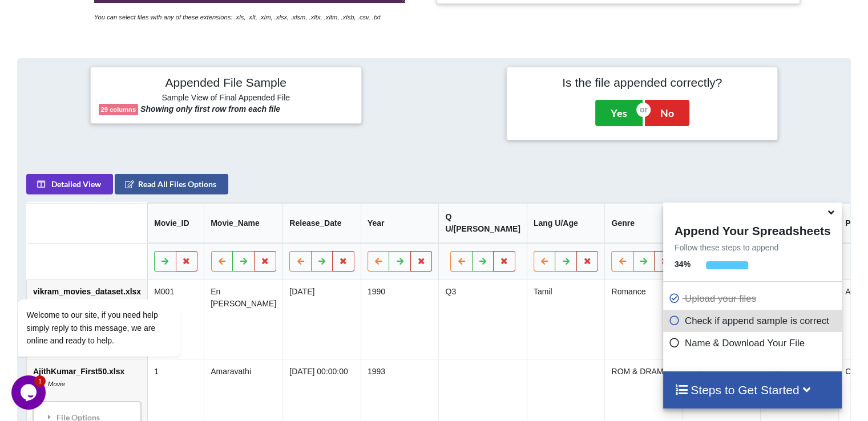 The width and height of the screenshot is (868, 421). What do you see at coordinates (70, 184) in the screenshot?
I see `button: Detailed View` at bounding box center [70, 184].